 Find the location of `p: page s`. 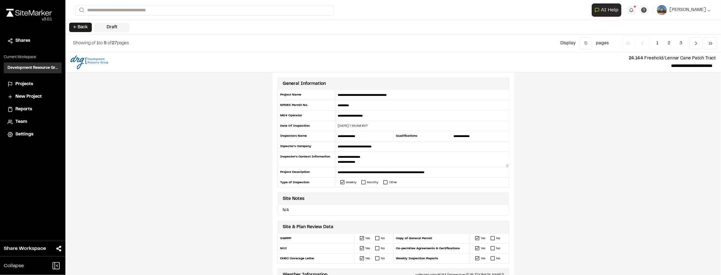

p: page s is located at coordinates (602, 43).